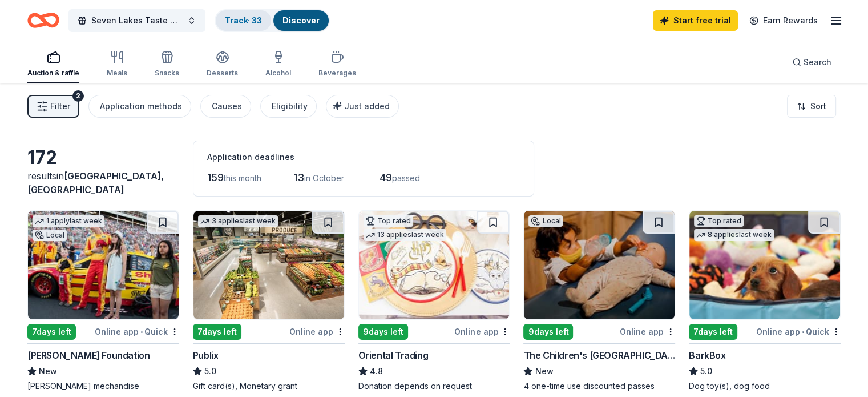 Image resolution: width=868 pixels, height=397 pixels. I want to click on button: Meals, so click(117, 65).